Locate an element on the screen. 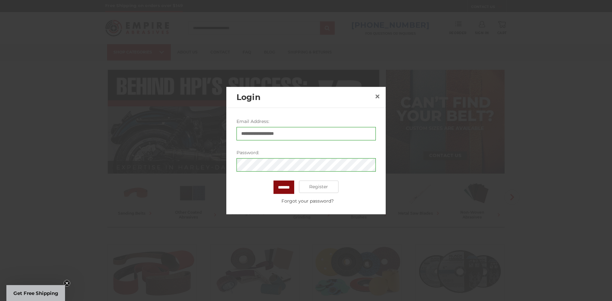 The image size is (612, 301). button: Close teaser is located at coordinates (67, 283).